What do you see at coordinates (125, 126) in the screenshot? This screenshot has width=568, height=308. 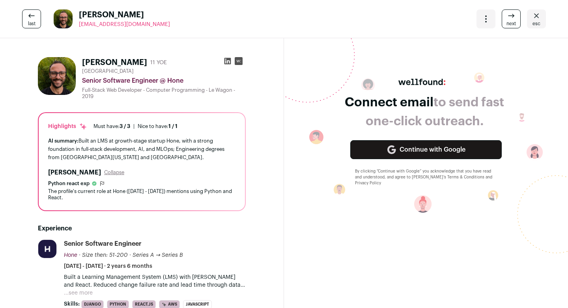 I see `span: 3 / 3` at bounding box center [125, 126].